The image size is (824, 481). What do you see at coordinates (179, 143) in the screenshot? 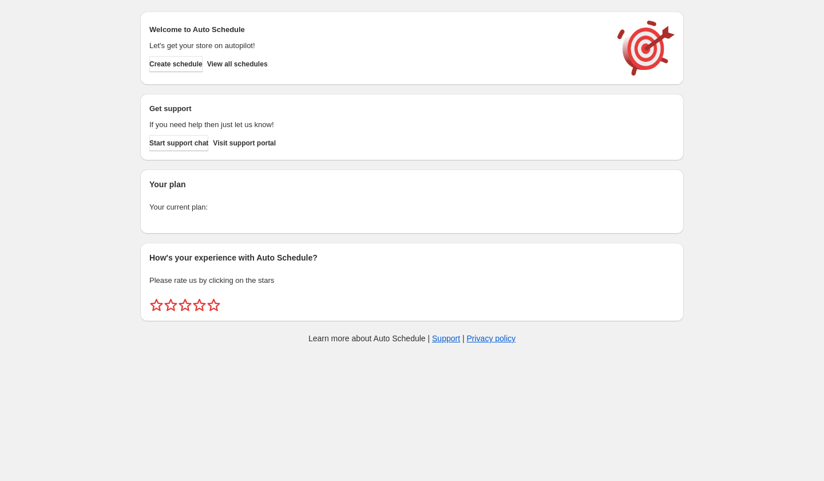
I see `a: Start support chat` at bounding box center [179, 143].